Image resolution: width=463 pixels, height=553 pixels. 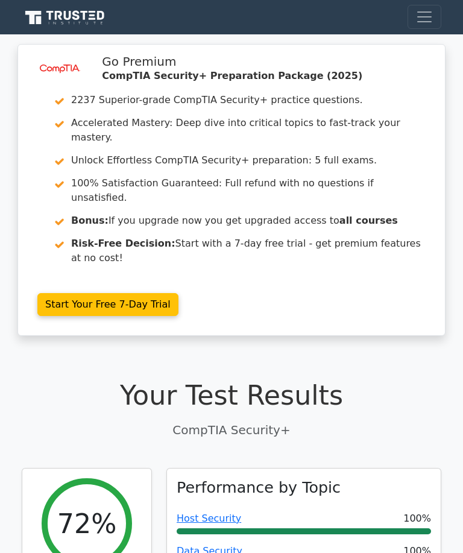 What do you see at coordinates (87, 524) in the screenshot?
I see `h2: 72%` at bounding box center [87, 524].